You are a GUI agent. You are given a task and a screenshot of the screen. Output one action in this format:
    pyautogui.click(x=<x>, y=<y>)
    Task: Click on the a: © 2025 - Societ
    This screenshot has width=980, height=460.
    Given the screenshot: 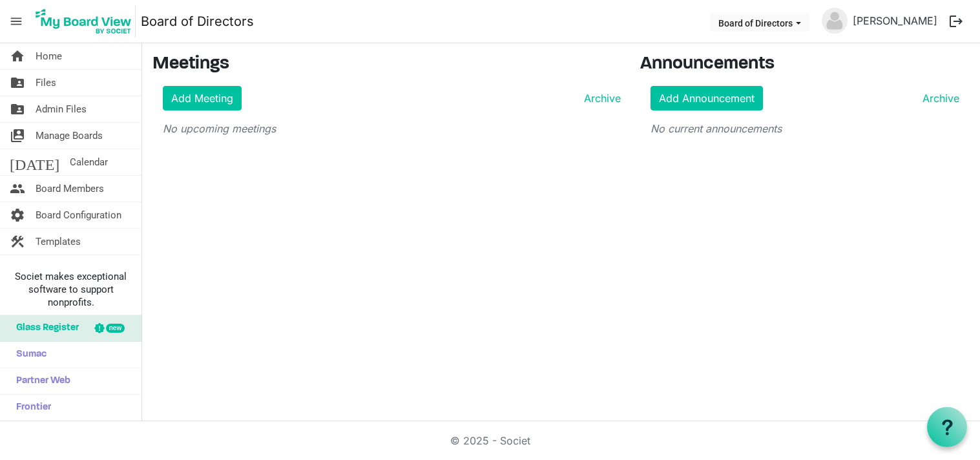 What is the action you would take?
    pyautogui.click(x=490, y=441)
    